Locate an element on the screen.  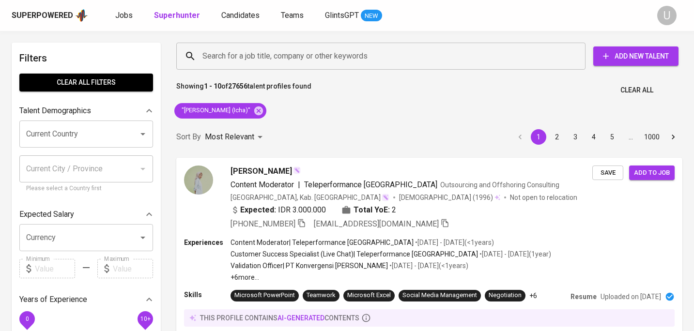
span: Clear All is located at coordinates (637, 90).